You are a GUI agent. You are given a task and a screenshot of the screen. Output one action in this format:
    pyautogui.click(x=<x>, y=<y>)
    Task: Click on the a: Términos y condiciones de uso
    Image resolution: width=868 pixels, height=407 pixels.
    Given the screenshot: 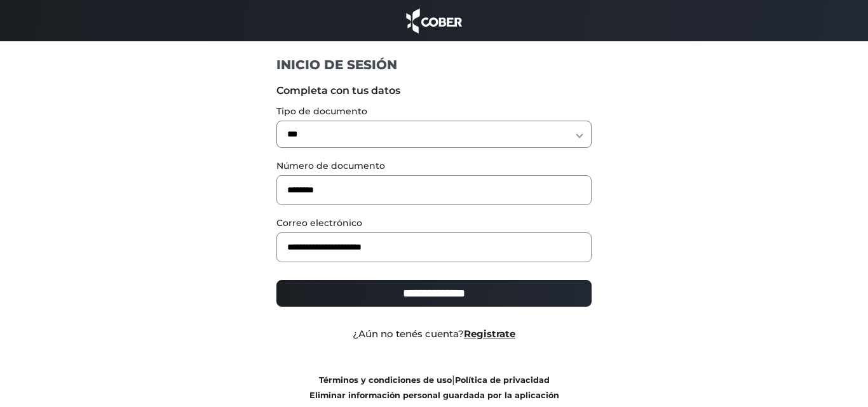 What is the action you would take?
    pyautogui.click(x=385, y=380)
    